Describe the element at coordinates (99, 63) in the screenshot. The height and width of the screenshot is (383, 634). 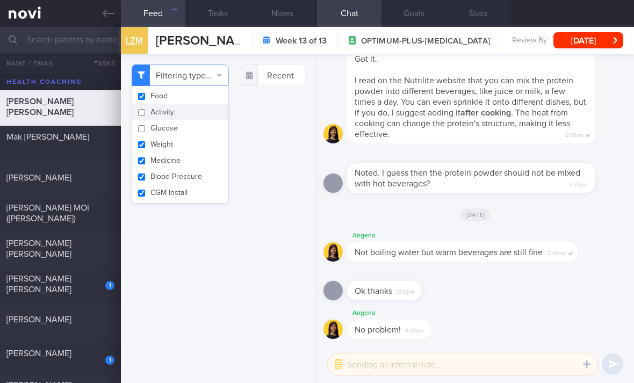
I see `button: Tasks` at that location.